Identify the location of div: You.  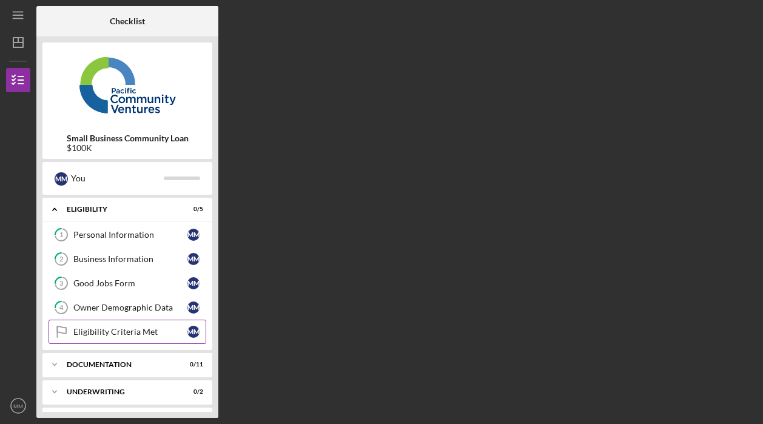
(117, 178).